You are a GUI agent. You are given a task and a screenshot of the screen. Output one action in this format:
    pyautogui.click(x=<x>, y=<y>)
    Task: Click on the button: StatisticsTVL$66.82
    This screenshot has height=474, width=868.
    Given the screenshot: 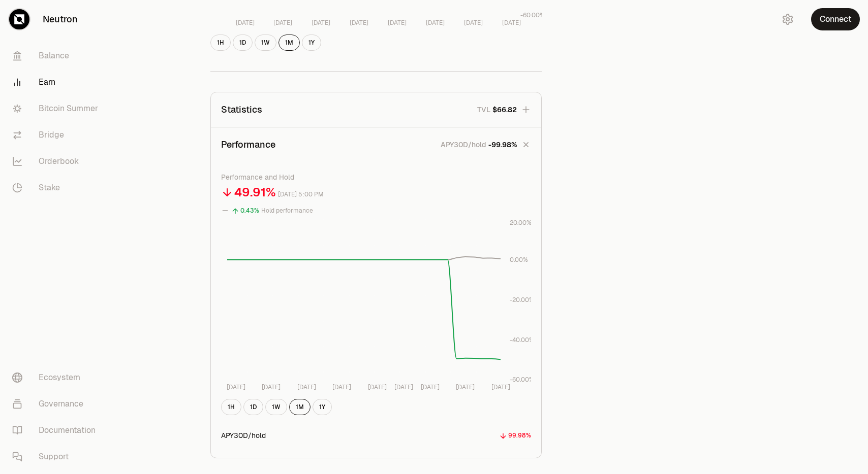 What is the action you would take?
    pyautogui.click(x=376, y=110)
    